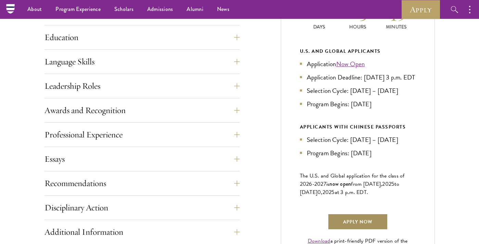  Describe the element at coordinates (352, 180) in the screenshot. I see `span: The U.S. and Global application for the class of 202` at that location.